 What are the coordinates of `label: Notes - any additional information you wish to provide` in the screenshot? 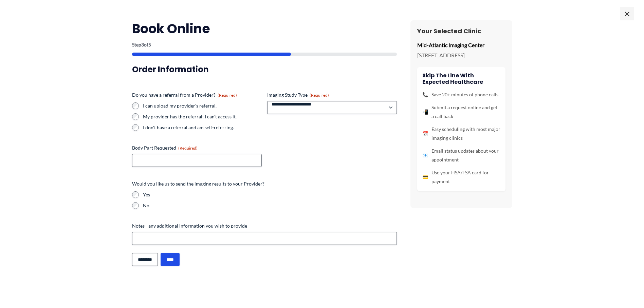 It's located at (265, 226).